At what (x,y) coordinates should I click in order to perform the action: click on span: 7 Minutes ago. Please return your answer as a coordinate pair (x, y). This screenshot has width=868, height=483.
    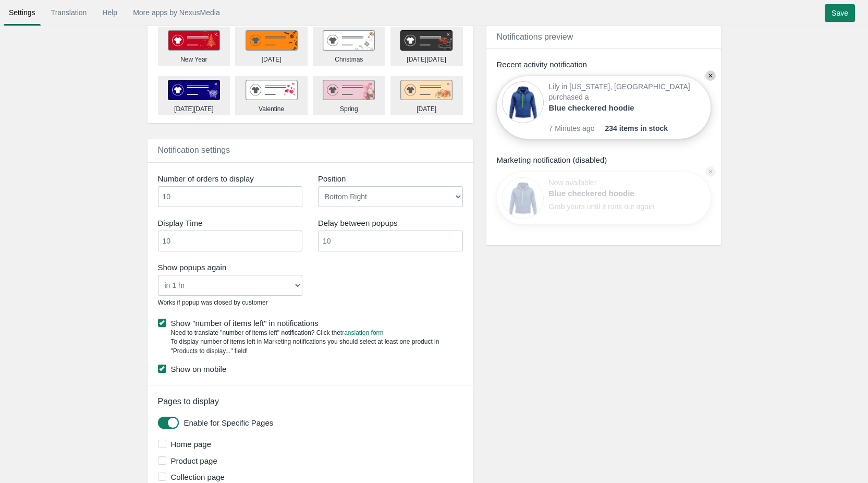
    Looking at the image, I should click on (577, 128).